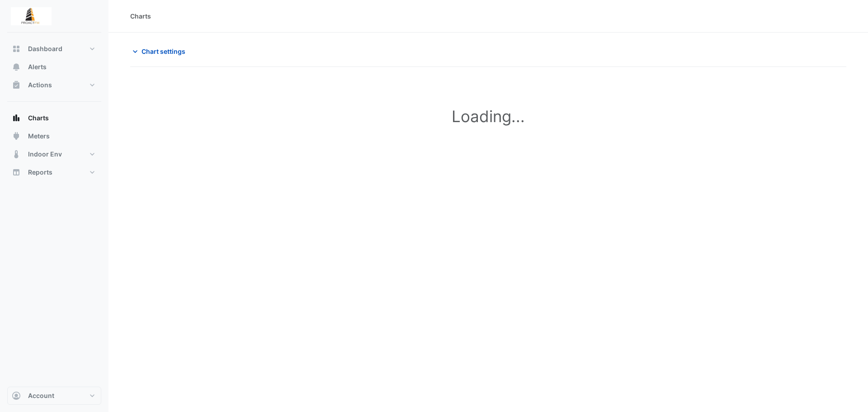 Image resolution: width=868 pixels, height=412 pixels. Describe the element at coordinates (16, 136) in the screenshot. I see `app-icon: Meters` at that location.